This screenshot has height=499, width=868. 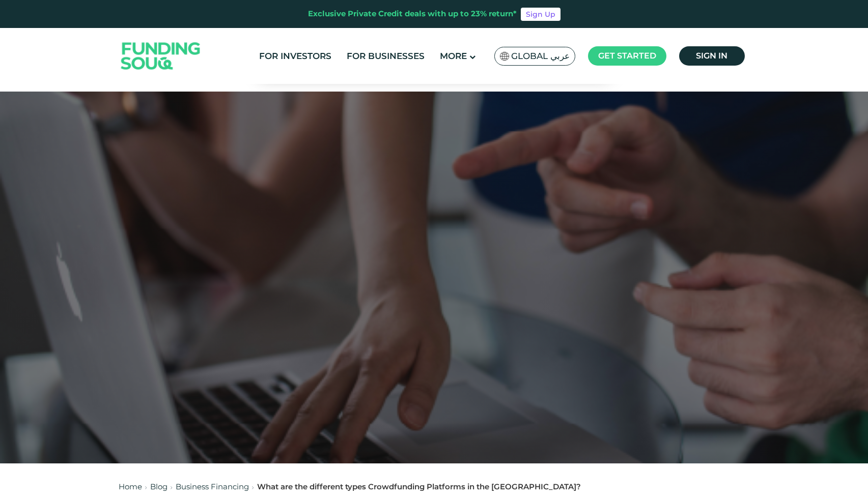 I want to click on a: Blog, so click(x=159, y=487).